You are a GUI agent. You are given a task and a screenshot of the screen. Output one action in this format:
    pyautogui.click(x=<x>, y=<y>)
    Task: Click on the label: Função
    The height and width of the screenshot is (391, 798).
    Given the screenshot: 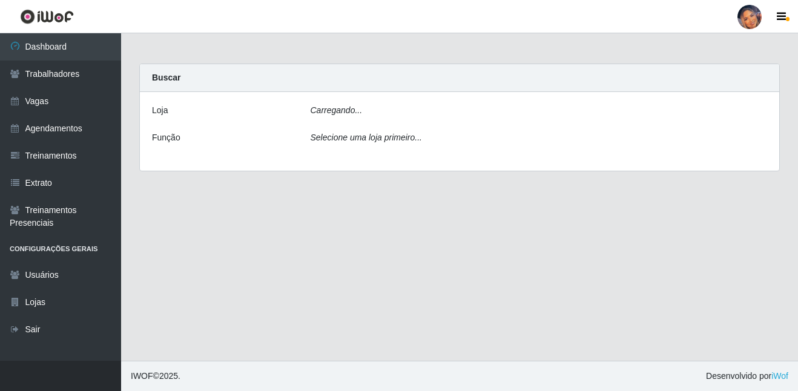 What is the action you would take?
    pyautogui.click(x=166, y=137)
    